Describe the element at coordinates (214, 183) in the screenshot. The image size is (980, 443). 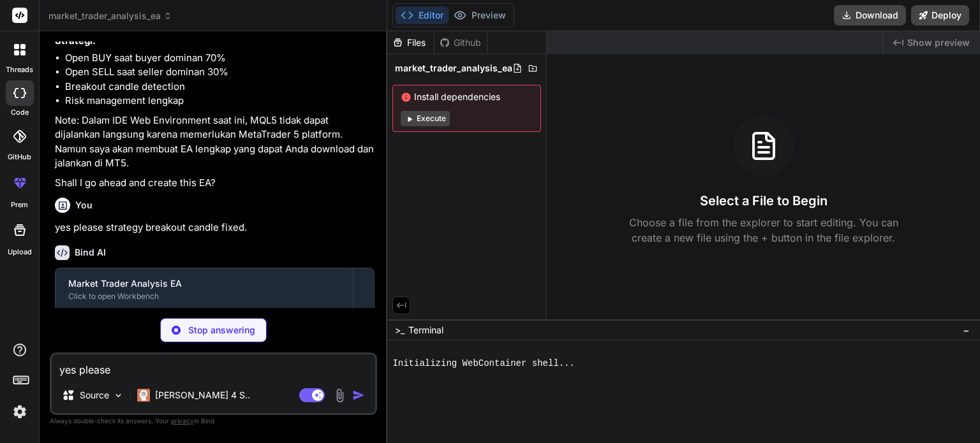
I see `p: Shall I go ahead and create this EA?` at that location.